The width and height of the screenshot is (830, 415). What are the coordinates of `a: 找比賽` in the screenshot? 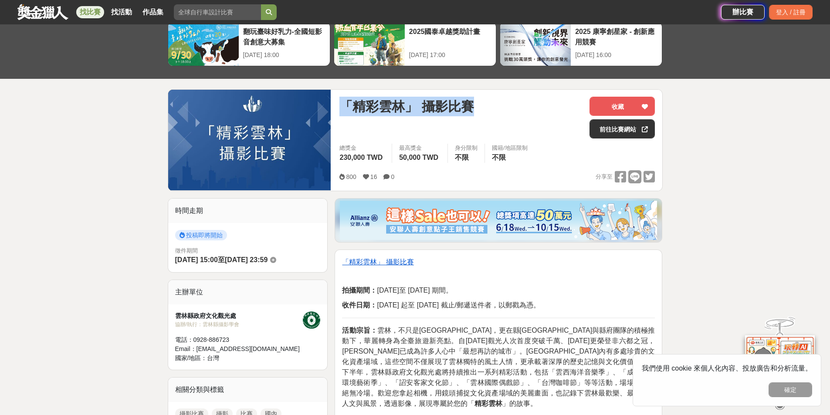 It's located at (90, 12).